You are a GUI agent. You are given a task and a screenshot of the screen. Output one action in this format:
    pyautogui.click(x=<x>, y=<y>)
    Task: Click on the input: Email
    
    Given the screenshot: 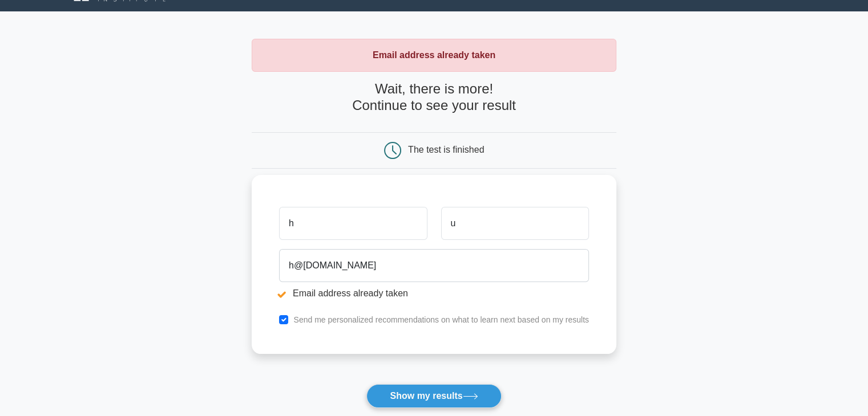 What is the action you would take?
    pyautogui.click(x=434, y=266)
    